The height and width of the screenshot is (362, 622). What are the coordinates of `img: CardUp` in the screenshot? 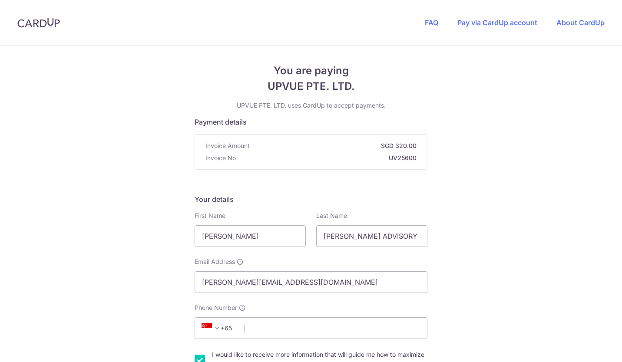 It's located at (39, 23).